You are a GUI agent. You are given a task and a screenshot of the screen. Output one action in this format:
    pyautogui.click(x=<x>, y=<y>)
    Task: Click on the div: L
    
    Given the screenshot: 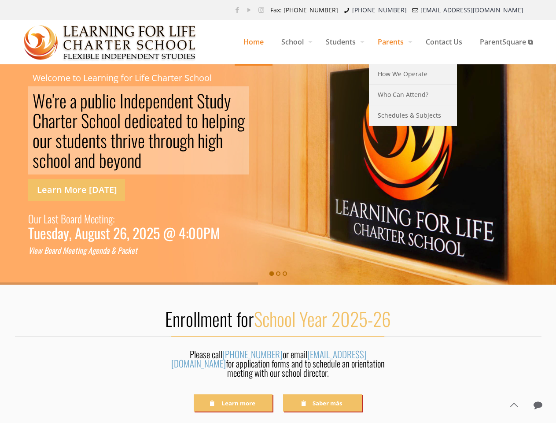 What is the action you would take?
    pyautogui.click(x=45, y=218)
    